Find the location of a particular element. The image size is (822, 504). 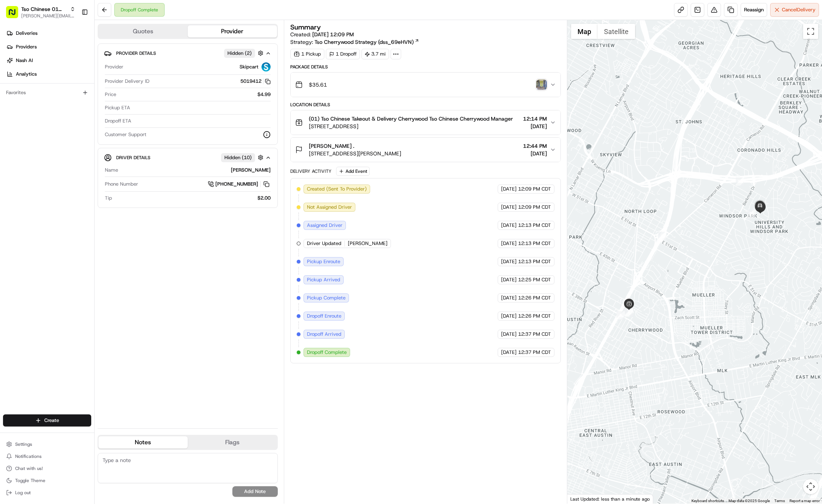

span: Provider Details is located at coordinates (136, 53).